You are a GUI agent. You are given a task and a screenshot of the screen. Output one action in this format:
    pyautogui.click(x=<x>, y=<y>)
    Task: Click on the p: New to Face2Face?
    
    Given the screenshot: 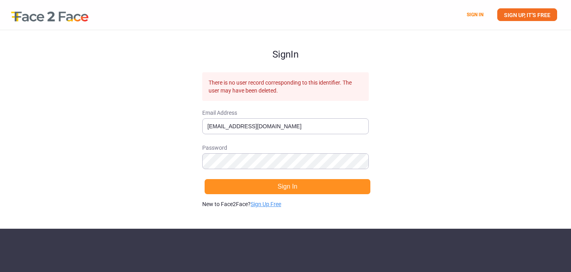 What is the action you would take?
    pyautogui.click(x=286, y=204)
    